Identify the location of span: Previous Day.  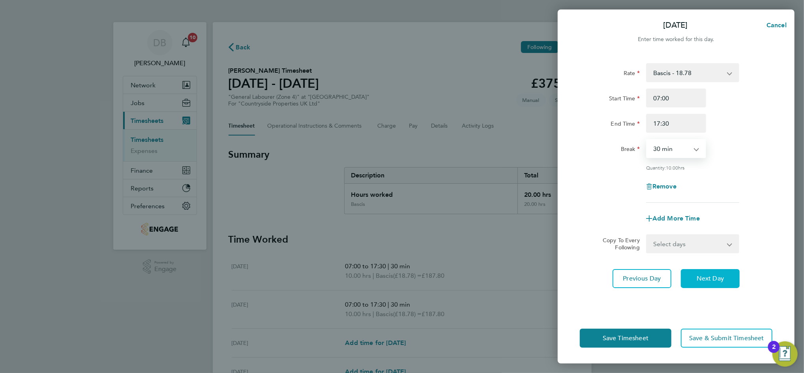
(642, 278).